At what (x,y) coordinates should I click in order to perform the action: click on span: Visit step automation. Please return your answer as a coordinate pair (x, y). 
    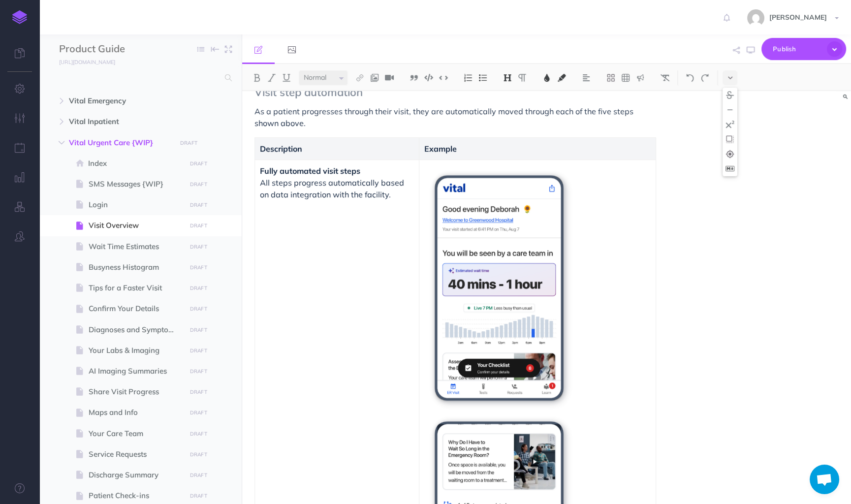
    Looking at the image, I should click on (309, 92).